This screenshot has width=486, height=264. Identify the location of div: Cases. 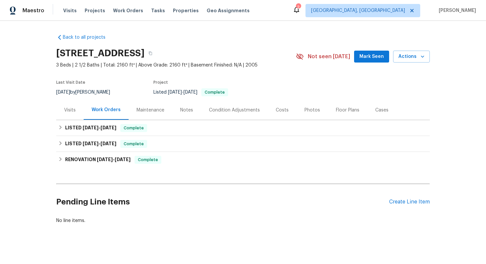
(382, 110).